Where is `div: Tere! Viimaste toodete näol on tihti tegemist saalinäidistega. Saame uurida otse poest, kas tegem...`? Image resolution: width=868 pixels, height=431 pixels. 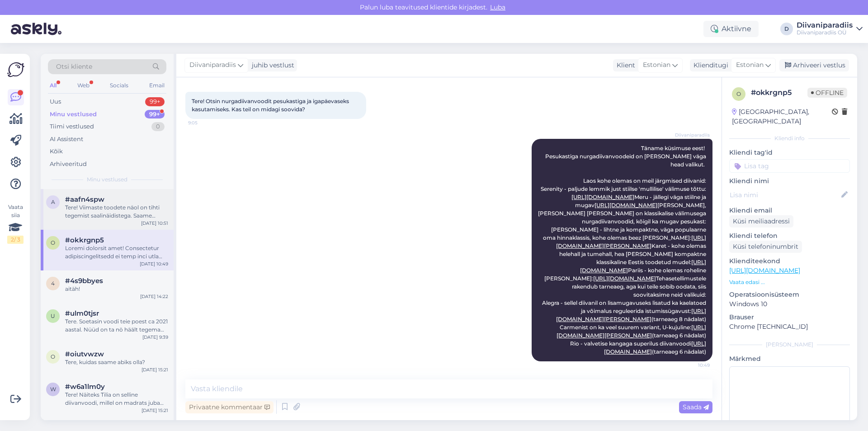
div: Tere! Viimaste toodete näol on tihti tegemist saalinäidistega. Saame uurida otse poest, kas tegem... is located at coordinates (117, 212).